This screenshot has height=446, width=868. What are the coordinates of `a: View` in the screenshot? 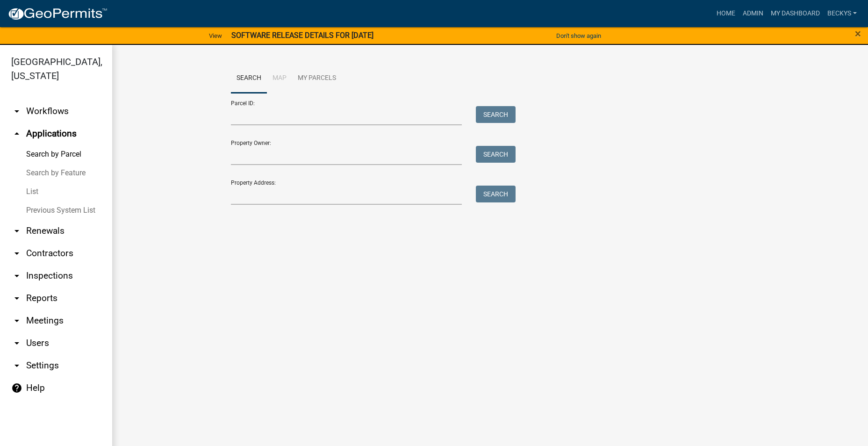 It's located at (215, 35).